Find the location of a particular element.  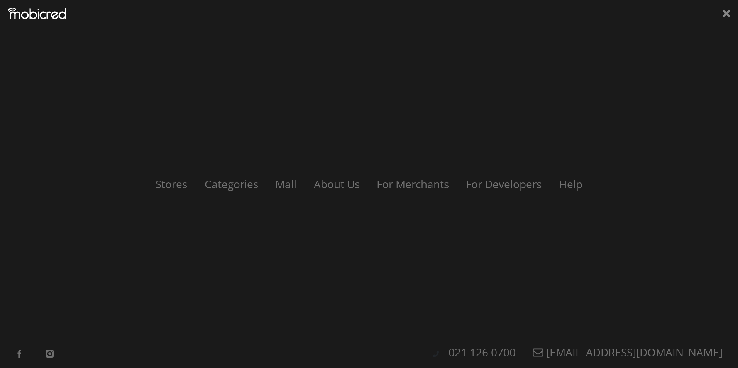

a: About Us is located at coordinates (336, 184).